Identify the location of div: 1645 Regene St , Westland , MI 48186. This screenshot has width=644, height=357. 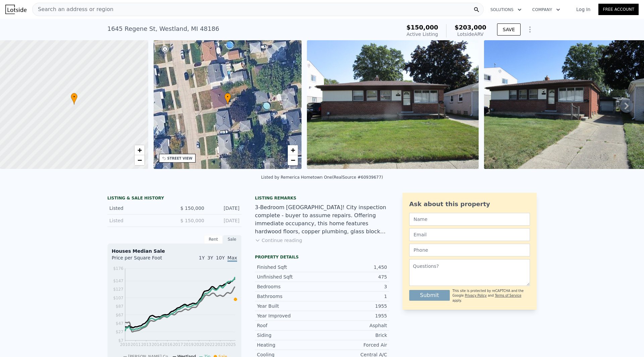
(163, 29).